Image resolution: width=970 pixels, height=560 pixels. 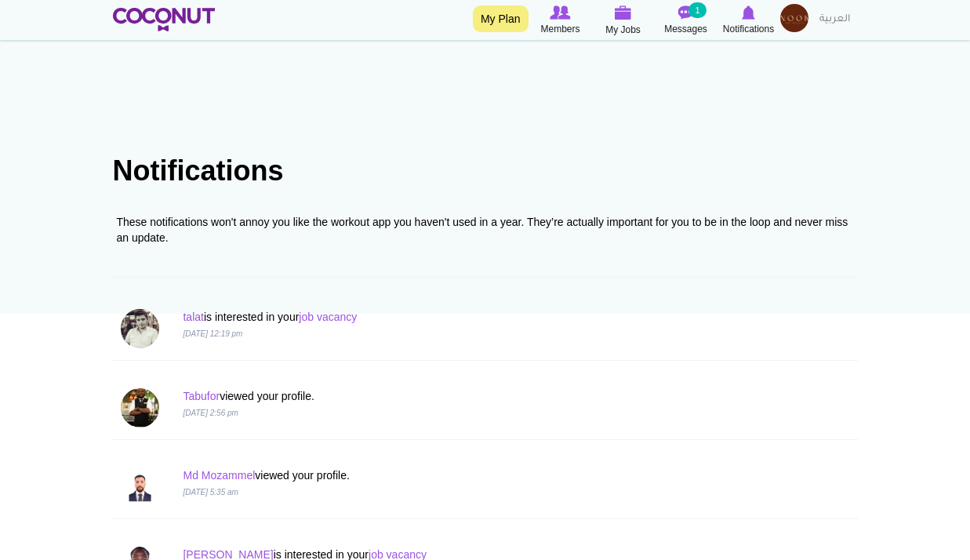 What do you see at coordinates (748, 29) in the screenshot?
I see `span: Notifications` at bounding box center [748, 29].